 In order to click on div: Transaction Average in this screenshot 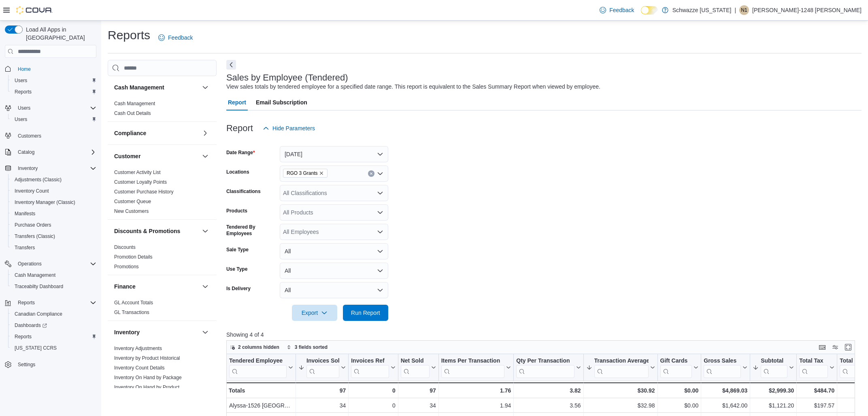, I will do `click(622, 367)`.